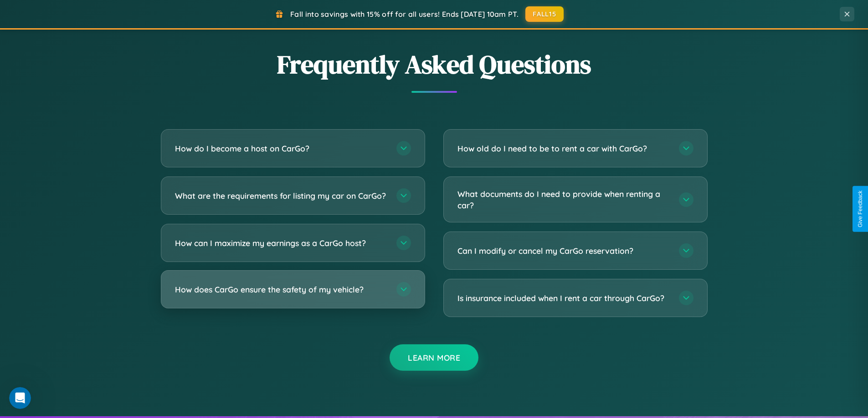 The width and height of the screenshot is (868, 418). What do you see at coordinates (434, 64) in the screenshot?
I see `h2: Frequently Asked Questions` at bounding box center [434, 64].